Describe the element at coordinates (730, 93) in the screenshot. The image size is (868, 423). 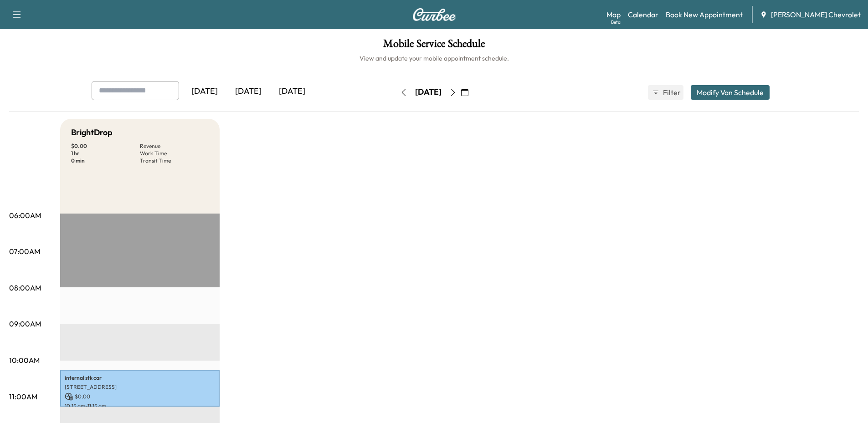
I see `button: Modify Van Schedule` at that location.